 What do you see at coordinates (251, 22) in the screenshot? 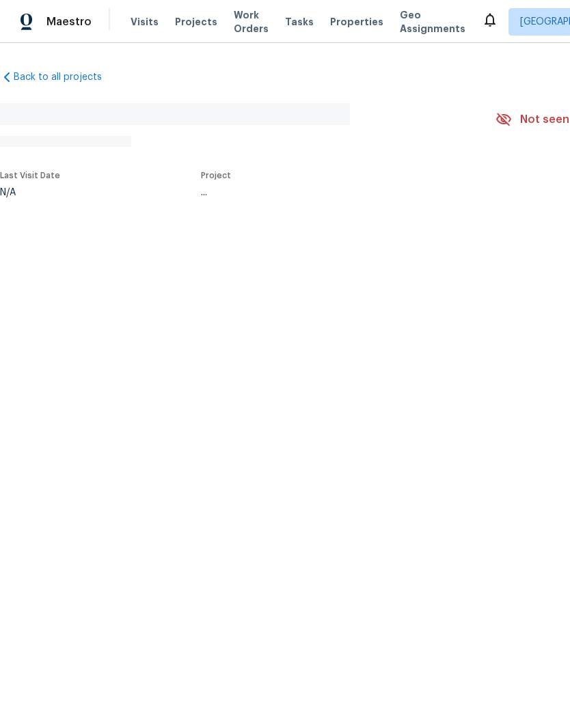
I see `span: Work Orders` at bounding box center [251, 22].